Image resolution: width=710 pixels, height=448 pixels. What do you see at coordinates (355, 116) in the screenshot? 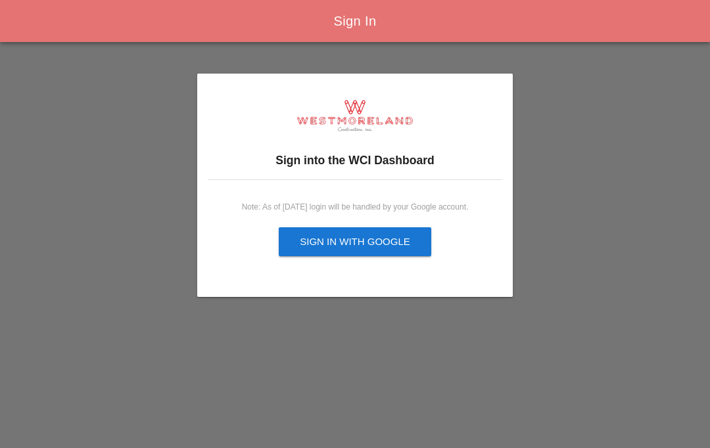
I see `img: logo` at bounding box center [355, 116].